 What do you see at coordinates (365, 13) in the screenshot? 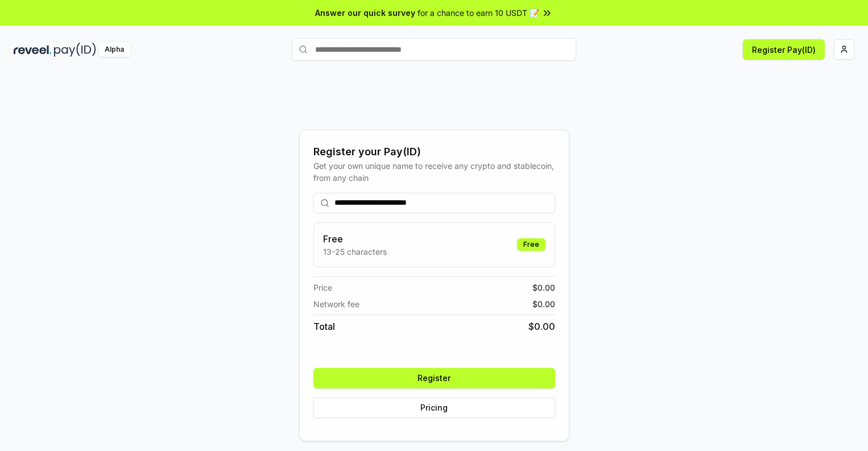
I see `span: Answer our quick survey` at bounding box center [365, 13].